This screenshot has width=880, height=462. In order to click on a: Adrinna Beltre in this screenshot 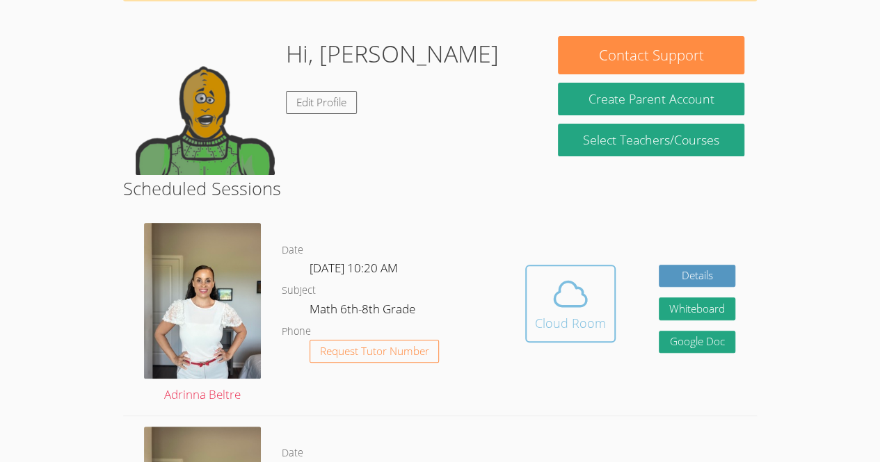, I will do `click(202, 314)`.